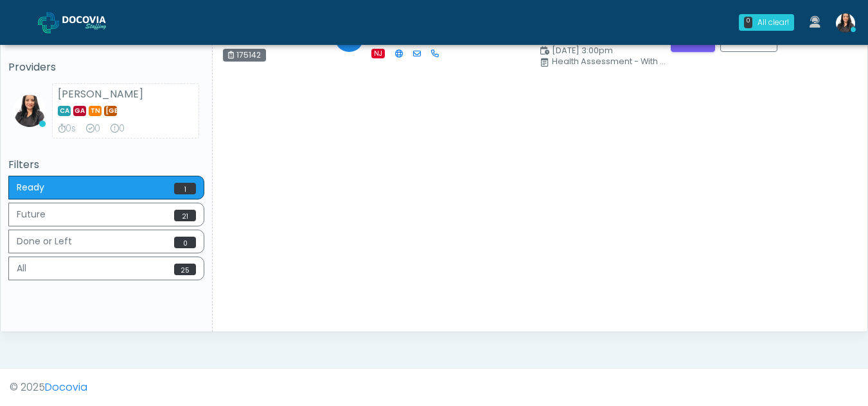 The image size is (868, 406). I want to click on small: Scheduled Time, so click(597, 51).